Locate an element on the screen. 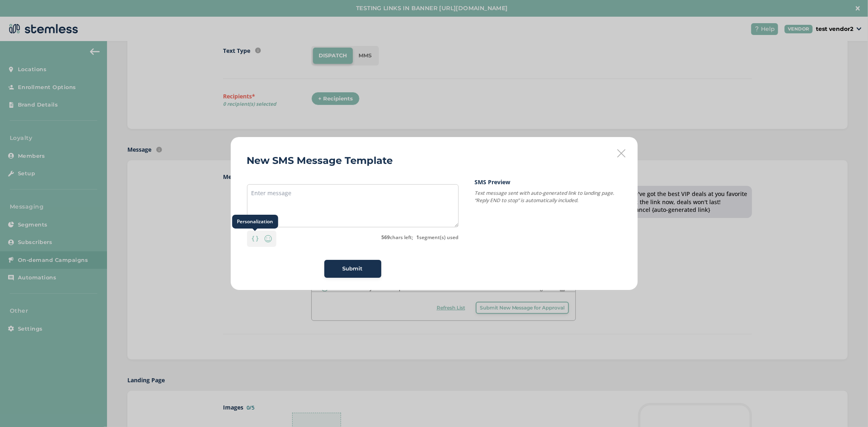 Image resolution: width=868 pixels, height=427 pixels. label: SMS Preview is located at coordinates (548, 182).